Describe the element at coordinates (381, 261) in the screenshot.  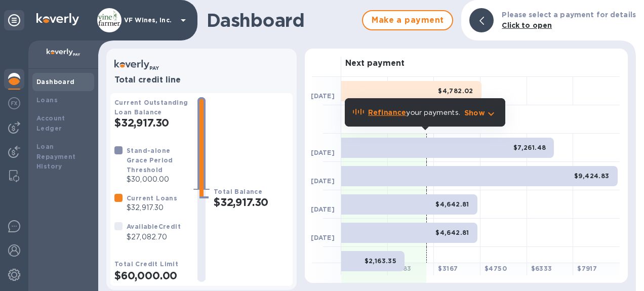
I see `b: $2,163.35` at that location.